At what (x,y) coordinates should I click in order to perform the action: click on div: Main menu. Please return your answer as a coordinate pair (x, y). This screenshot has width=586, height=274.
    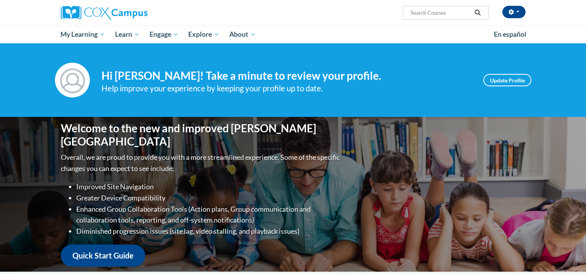
    Looking at the image, I should click on (293, 34).